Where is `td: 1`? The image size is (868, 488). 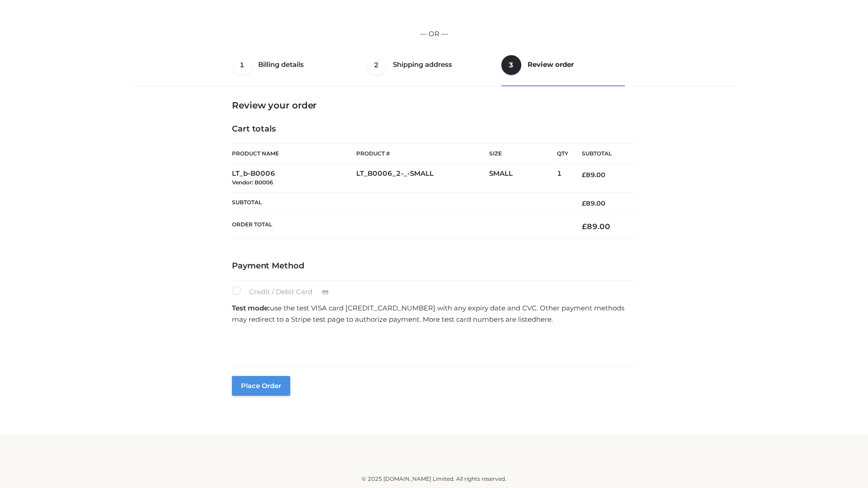
td: 1 is located at coordinates (562, 178).